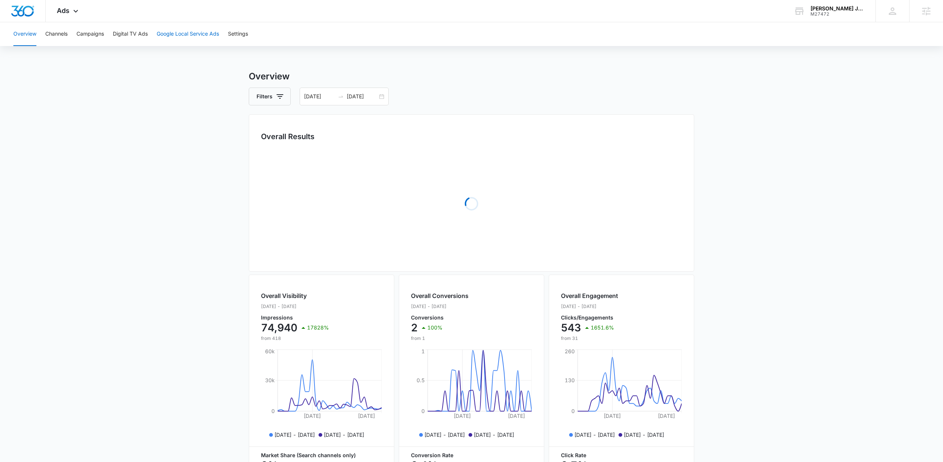 The height and width of the screenshot is (462, 943). What do you see at coordinates (838, 9) in the screenshot?
I see `div: account name` at bounding box center [838, 9].